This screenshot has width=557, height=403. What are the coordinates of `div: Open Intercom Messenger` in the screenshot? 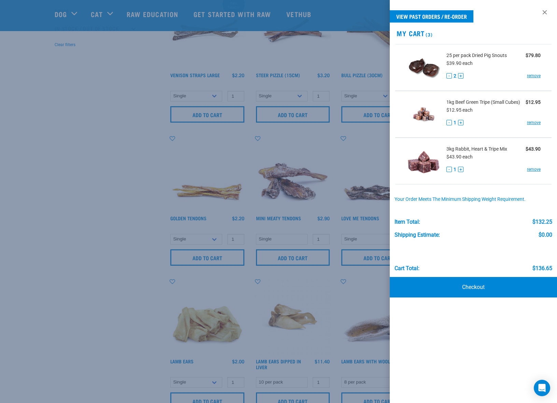 It's located at (542, 388).